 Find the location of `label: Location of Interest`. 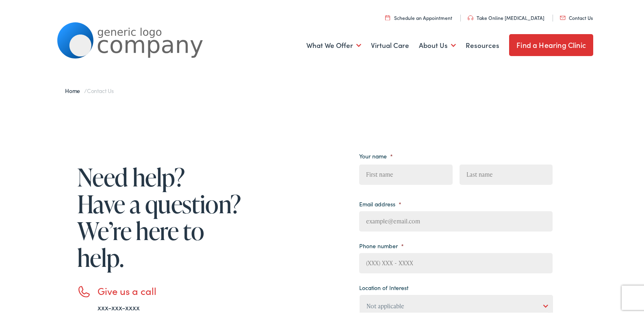

label: Location of Interest is located at coordinates (383, 286).